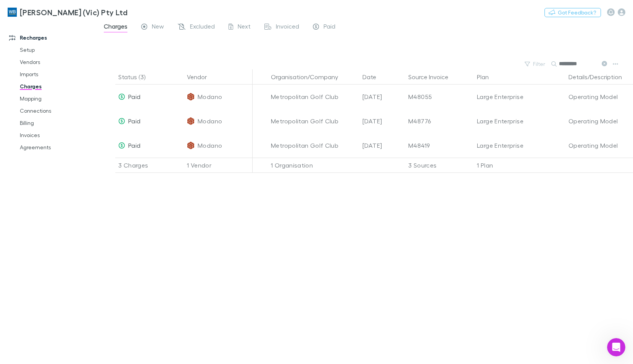 The width and height of the screenshot is (633, 364). What do you see at coordinates (287, 27) in the screenshot?
I see `span: Invoiced` at bounding box center [287, 27].